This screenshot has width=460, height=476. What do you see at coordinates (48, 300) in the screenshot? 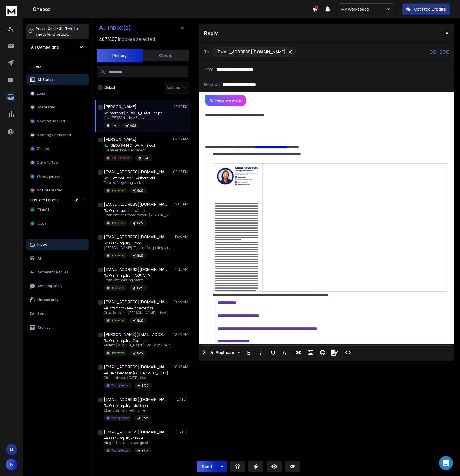
I see `p: Unread only` at bounding box center [48, 300].